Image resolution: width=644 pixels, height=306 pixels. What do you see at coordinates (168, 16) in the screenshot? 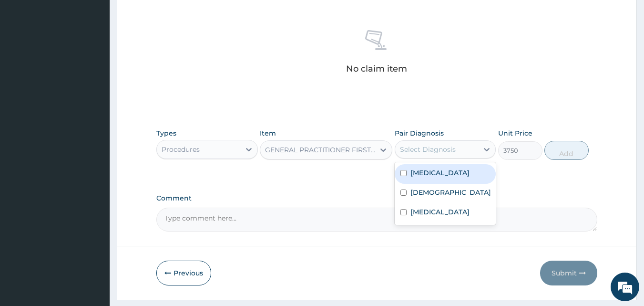
I see `div: Minimize live chat window` at bounding box center [168, 16].